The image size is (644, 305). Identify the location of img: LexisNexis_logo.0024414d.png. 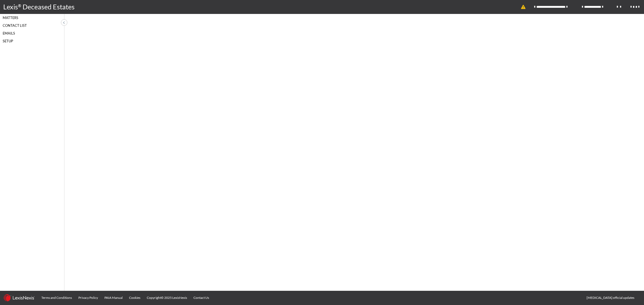
(19, 298).